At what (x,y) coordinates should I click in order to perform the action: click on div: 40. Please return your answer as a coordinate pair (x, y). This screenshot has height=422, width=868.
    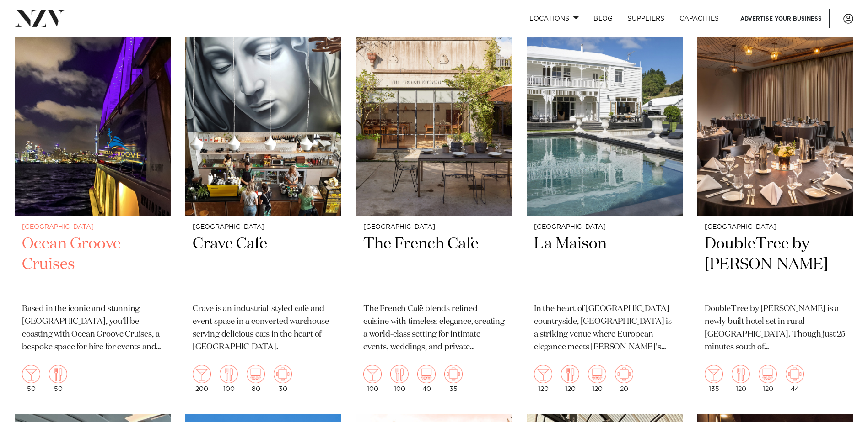
    Looking at the image, I should click on (426, 379).